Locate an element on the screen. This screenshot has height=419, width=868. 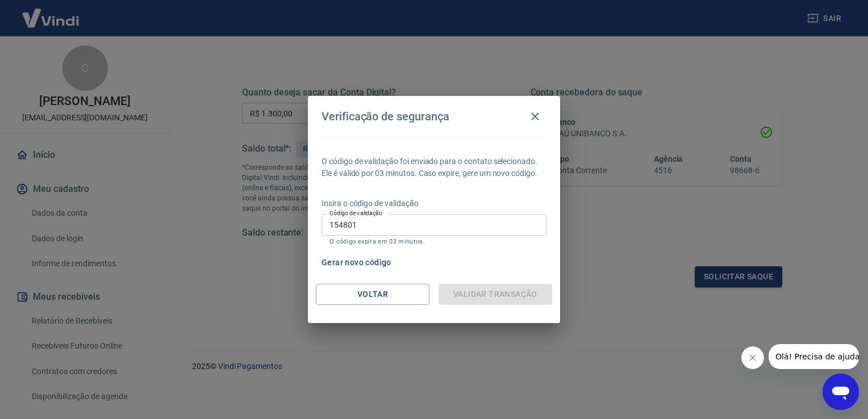
button: Gerar novo código is located at coordinates (356, 262).